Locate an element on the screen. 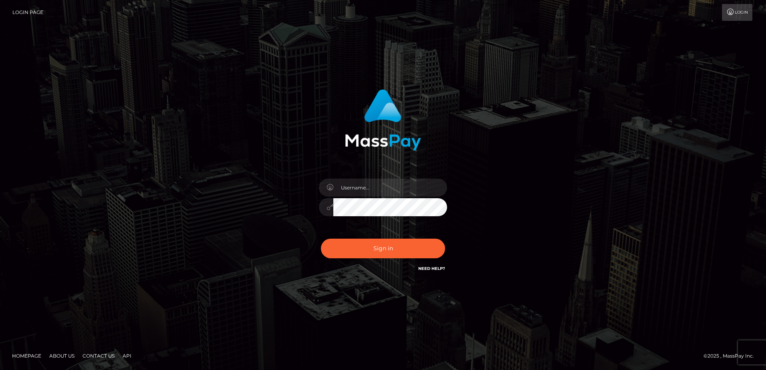 The width and height of the screenshot is (766, 370). a: Contact Us is located at coordinates (99, 356).